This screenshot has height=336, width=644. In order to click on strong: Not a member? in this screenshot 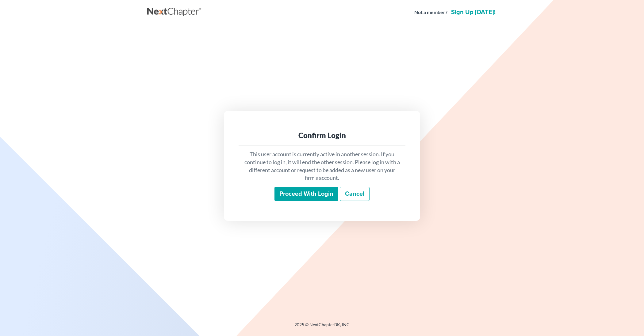, I will do `click(431, 12)`.